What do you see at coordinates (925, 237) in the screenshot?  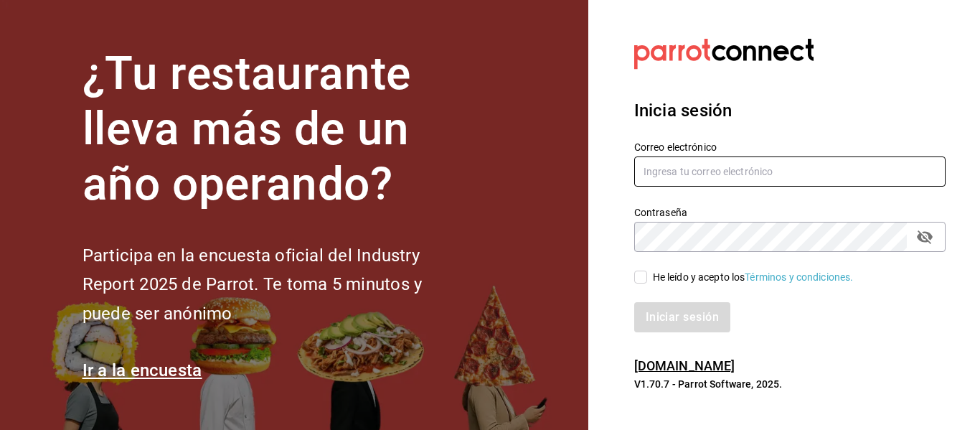 I see `button: passwordField` at bounding box center [925, 237].